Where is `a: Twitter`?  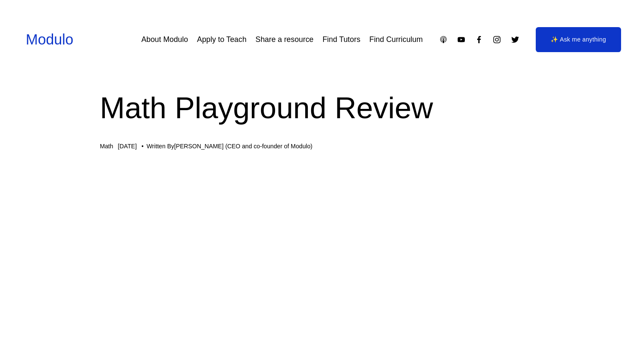 a: Twitter is located at coordinates (515, 40).